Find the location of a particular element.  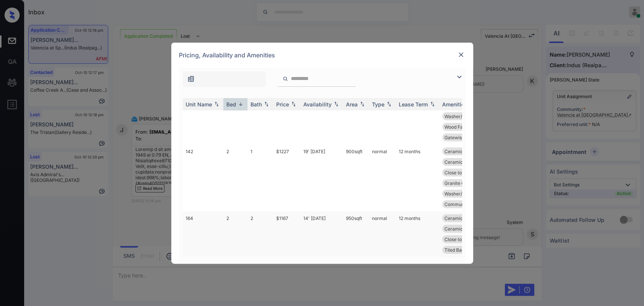

div: Availability is located at coordinates (317, 104).